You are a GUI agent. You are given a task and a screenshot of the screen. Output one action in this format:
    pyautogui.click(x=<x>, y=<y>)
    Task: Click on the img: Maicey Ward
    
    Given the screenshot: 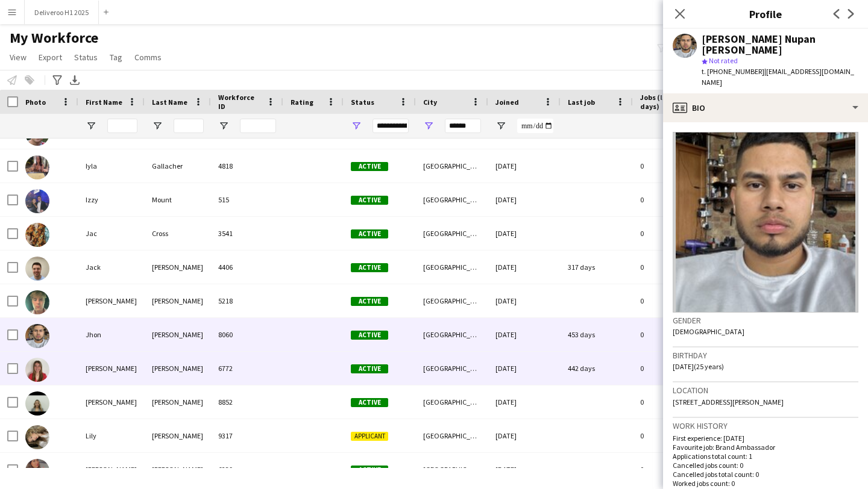 What is the action you would take?
    pyautogui.click(x=37, y=471)
    